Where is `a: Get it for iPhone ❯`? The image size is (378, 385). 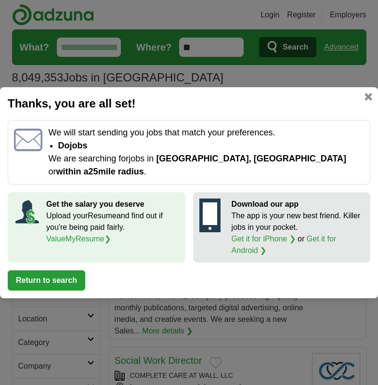 a: Get it for iPhone ❯ is located at coordinates (263, 238).